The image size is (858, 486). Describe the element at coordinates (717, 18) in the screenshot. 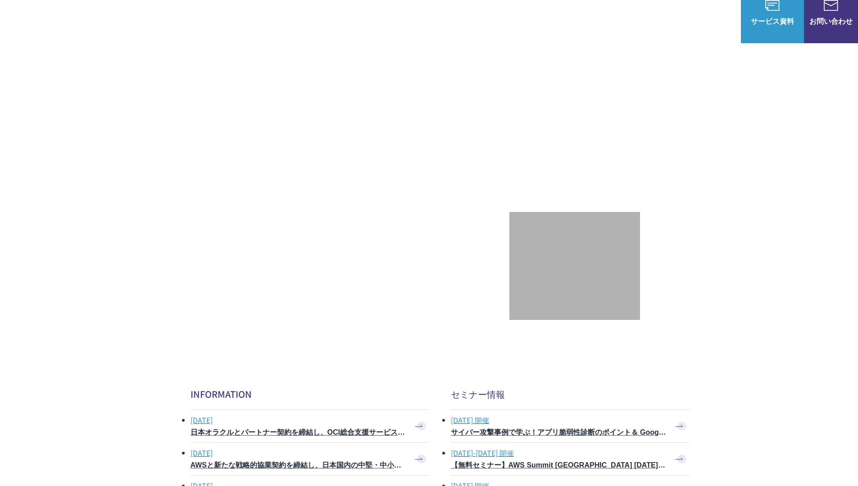

I see `a: ログイン` at that location.